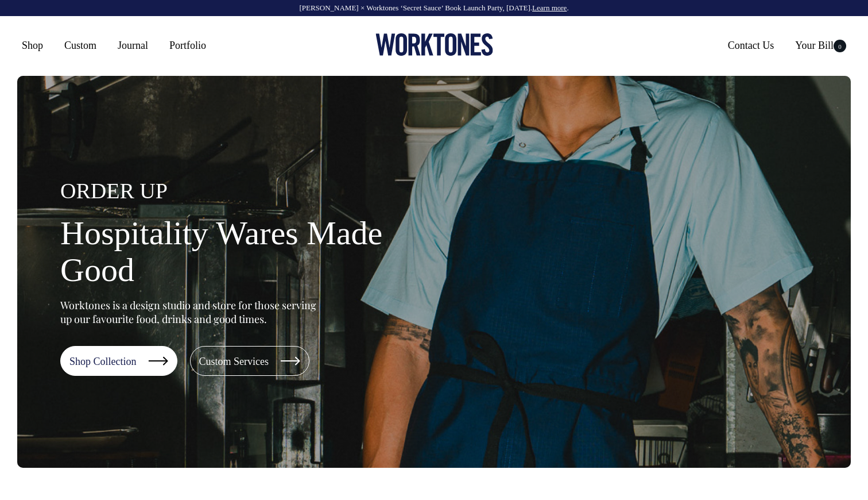 Image resolution: width=868 pixels, height=500 pixels. Describe the element at coordinates (244, 191) in the screenshot. I see `h4: ORDER UP` at that location.